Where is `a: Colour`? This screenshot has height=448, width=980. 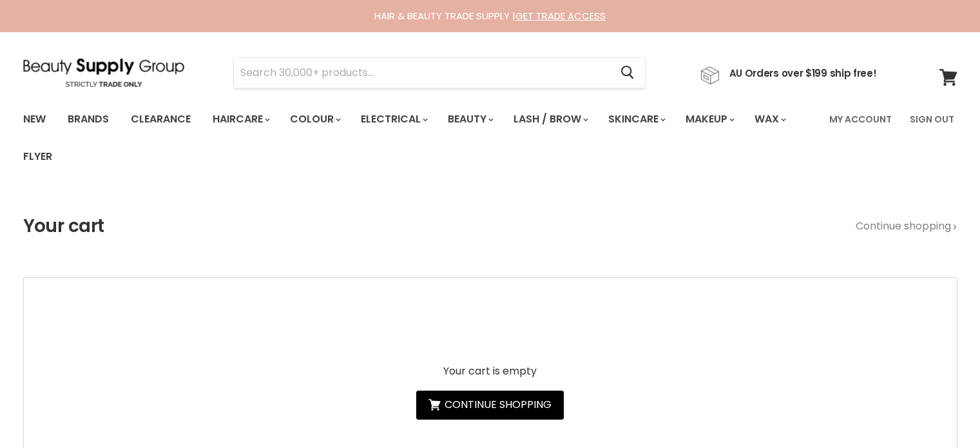
a: Colour is located at coordinates (315, 119).